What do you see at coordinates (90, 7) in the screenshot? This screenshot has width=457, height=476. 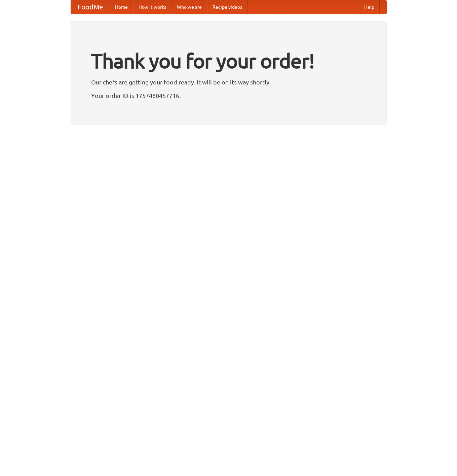 I see `a: FoodMe` at bounding box center [90, 7].